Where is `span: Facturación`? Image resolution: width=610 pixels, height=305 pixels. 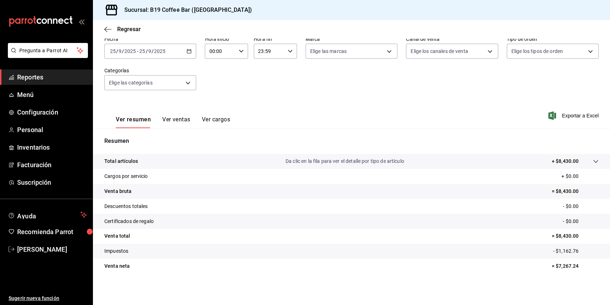
span: Facturación is located at coordinates (52, 164).